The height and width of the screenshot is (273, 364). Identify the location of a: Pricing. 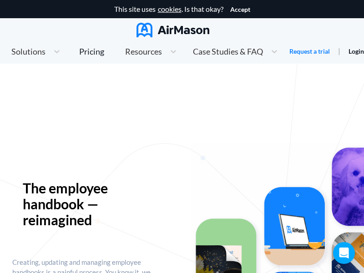
(91, 51).